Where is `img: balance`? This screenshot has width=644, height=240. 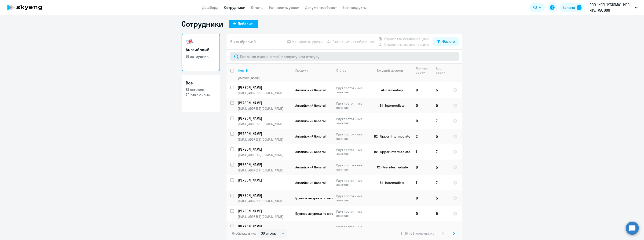
img: balance is located at coordinates (579, 7).